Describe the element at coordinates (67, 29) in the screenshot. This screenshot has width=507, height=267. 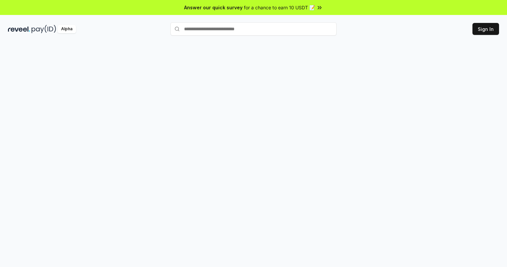
I see `div: Alpha` at that location.